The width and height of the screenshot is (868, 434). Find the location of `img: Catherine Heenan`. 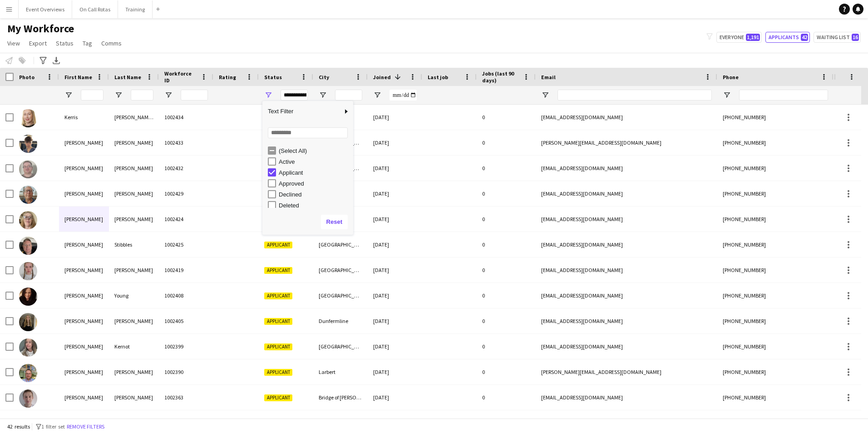

img: Catherine Heenan is located at coordinates (28, 220).